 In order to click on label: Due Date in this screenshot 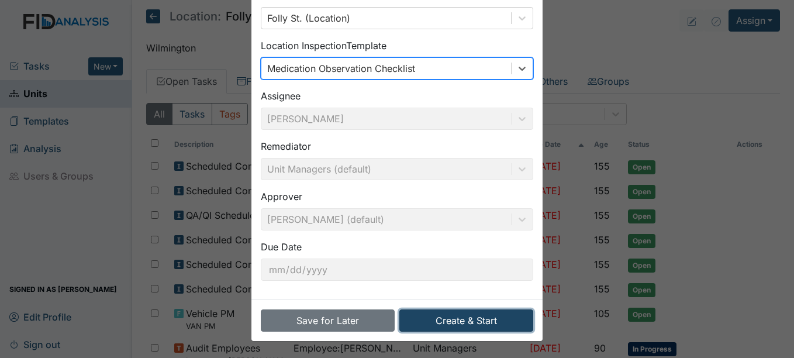, I will do `click(281, 247)`.